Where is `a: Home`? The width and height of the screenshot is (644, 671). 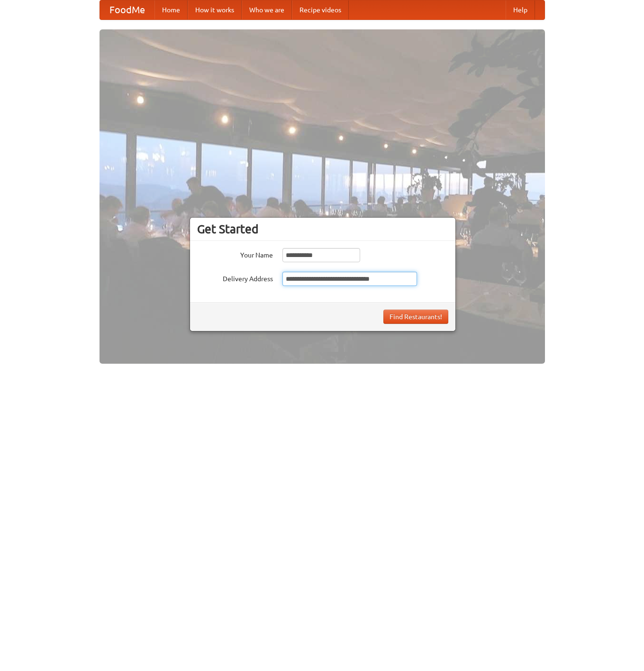
a: Home is located at coordinates (171, 10).